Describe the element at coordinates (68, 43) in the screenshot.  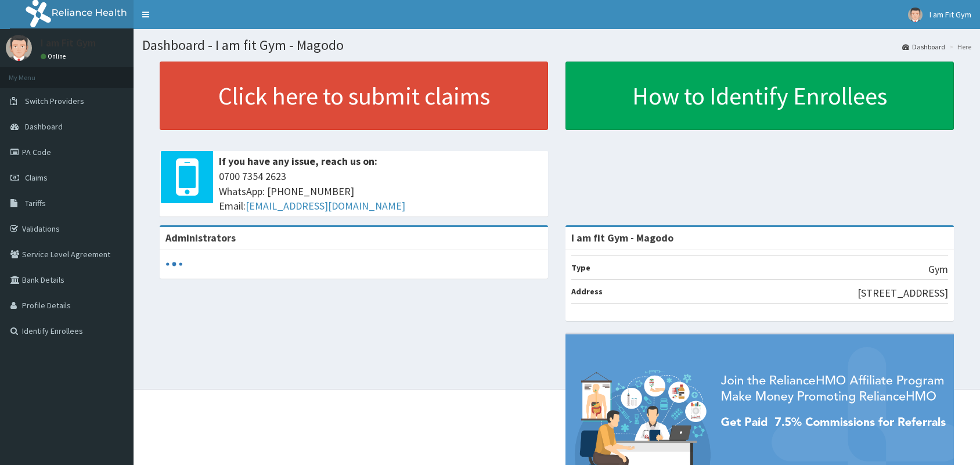
I see `p: I am Fit Gym` at that location.